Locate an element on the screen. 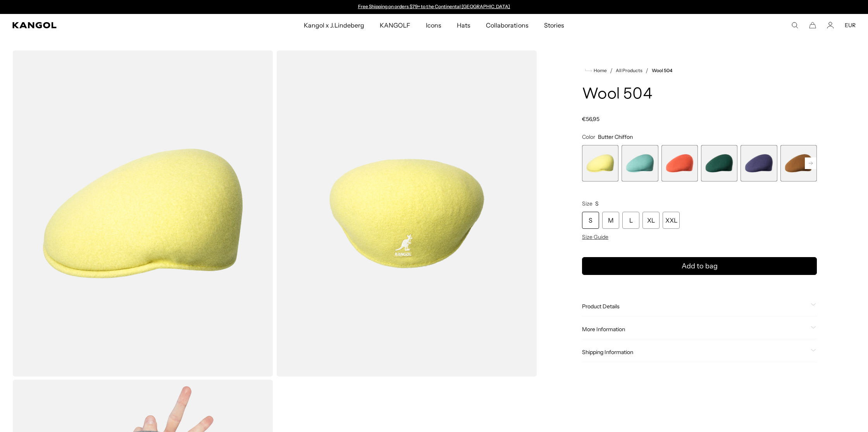 This screenshot has width=868, height=432. span: Collaborations is located at coordinates (507, 25).